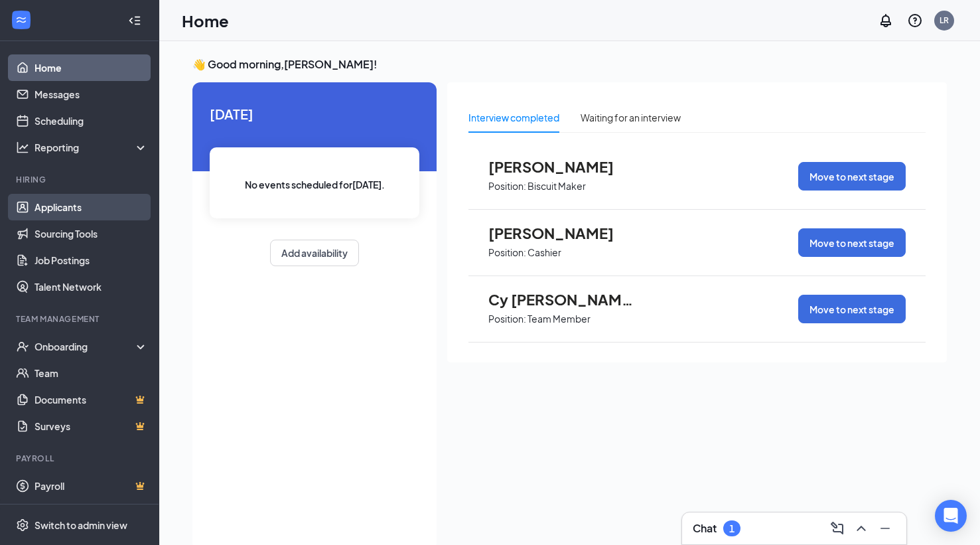 Image resolution: width=980 pixels, height=545 pixels. Describe the element at coordinates (732, 528) in the screenshot. I see `div: 1` at that location.